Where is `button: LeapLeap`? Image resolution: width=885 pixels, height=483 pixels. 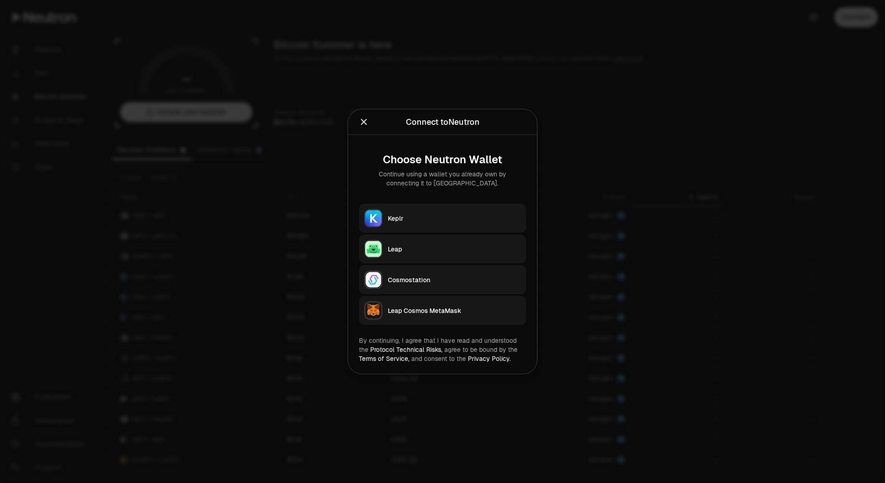
button: LeapLeap is located at coordinates (442, 249).